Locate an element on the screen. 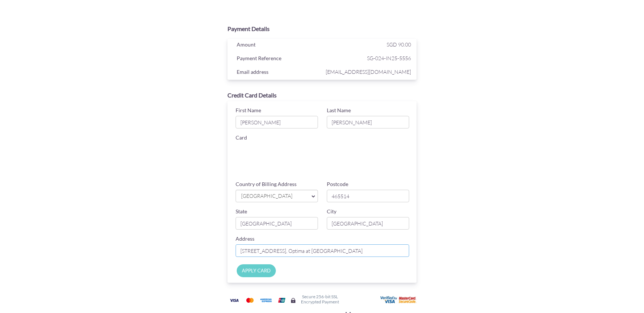 Image resolution: width=644 pixels, height=313 pixels. h6: Secure 256-bit SSL Encrypted Payment is located at coordinates (320, 299).